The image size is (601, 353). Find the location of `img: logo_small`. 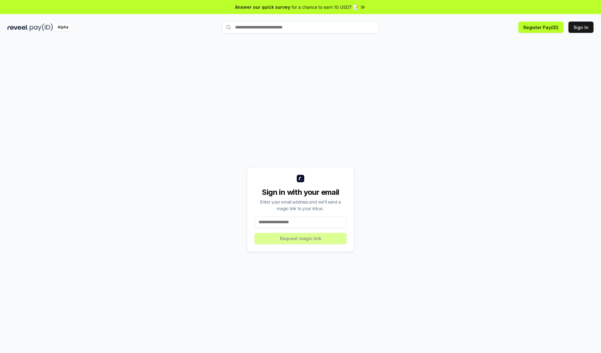

img: logo_small is located at coordinates (300, 179).